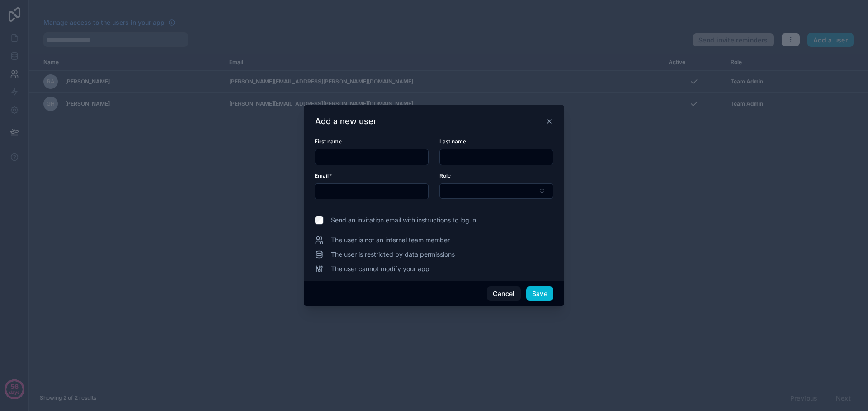 The width and height of the screenshot is (868, 411). Describe the element at coordinates (319, 221) in the screenshot. I see `input: Send an invitation email with instructions to log in` at that location.